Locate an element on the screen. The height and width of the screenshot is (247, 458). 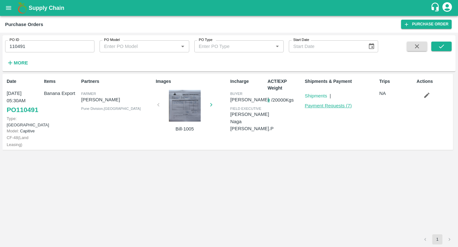
p: Incharge is located at coordinates (247, 81).